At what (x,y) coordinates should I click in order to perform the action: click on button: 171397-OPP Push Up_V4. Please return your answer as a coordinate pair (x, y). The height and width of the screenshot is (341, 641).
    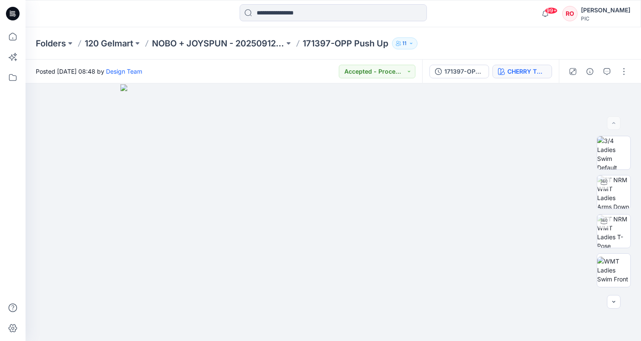
    Looking at the image, I should click on (460, 72).